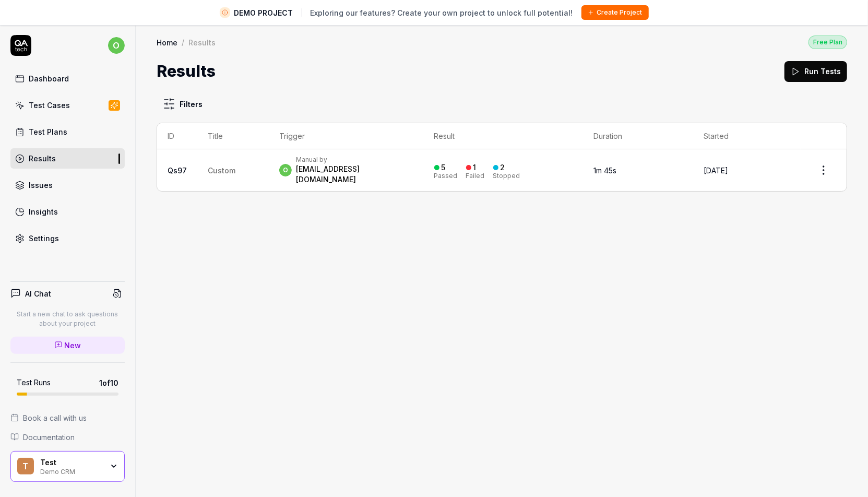 The width and height of the screenshot is (868, 497). What do you see at coordinates (476, 176) in the screenshot?
I see `div: Failed` at bounding box center [476, 176].